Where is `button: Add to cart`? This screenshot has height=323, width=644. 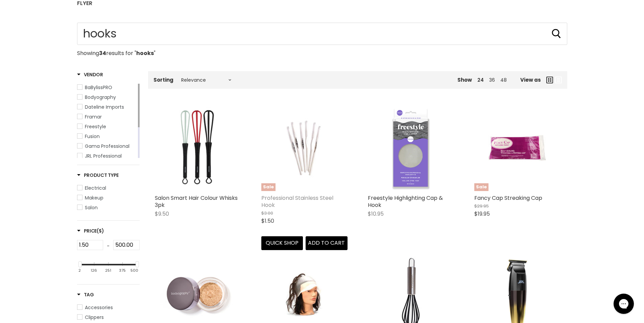
button: Add to cart is located at coordinates (326, 243).